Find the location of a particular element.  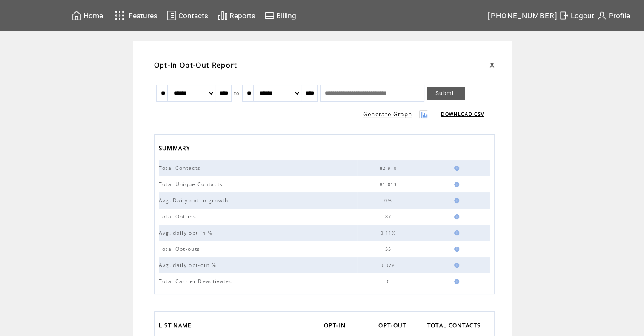

img: contacts.svg is located at coordinates (172, 15).